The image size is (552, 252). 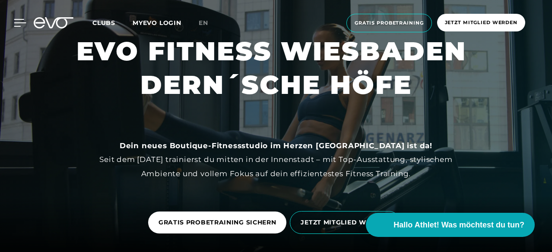 What do you see at coordinates (157, 23) in the screenshot?
I see `a: MYEVO LOGIN` at bounding box center [157, 23].